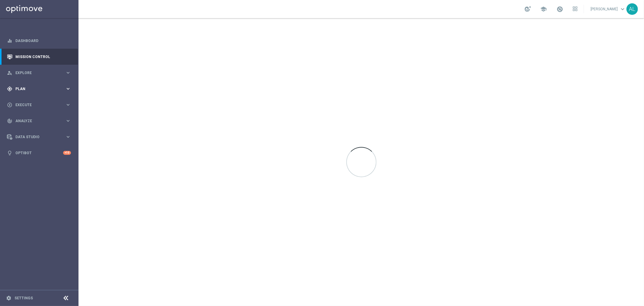 The width and height of the screenshot is (644, 306). What do you see at coordinates (10, 153) in the screenshot?
I see `i: lightbulb` at bounding box center [10, 153].